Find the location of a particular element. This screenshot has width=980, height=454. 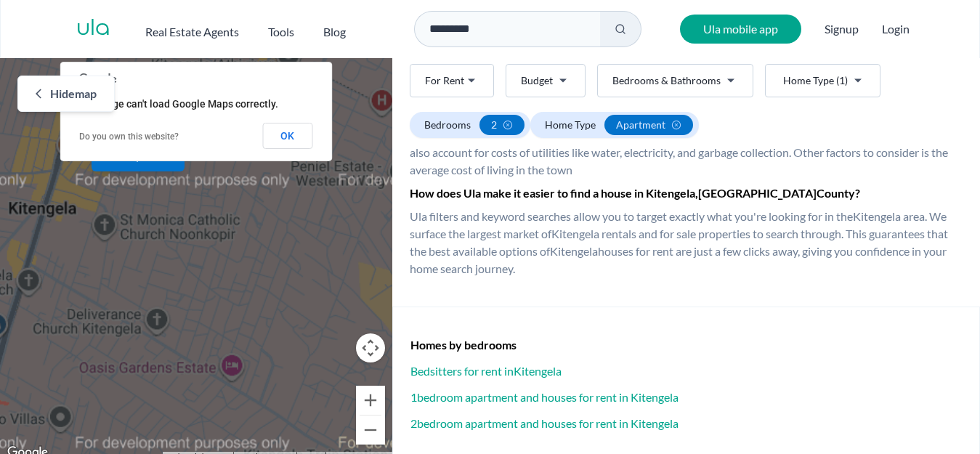

a: 1bedroom apartment and houses for rent in Kitengela is located at coordinates (686, 397).